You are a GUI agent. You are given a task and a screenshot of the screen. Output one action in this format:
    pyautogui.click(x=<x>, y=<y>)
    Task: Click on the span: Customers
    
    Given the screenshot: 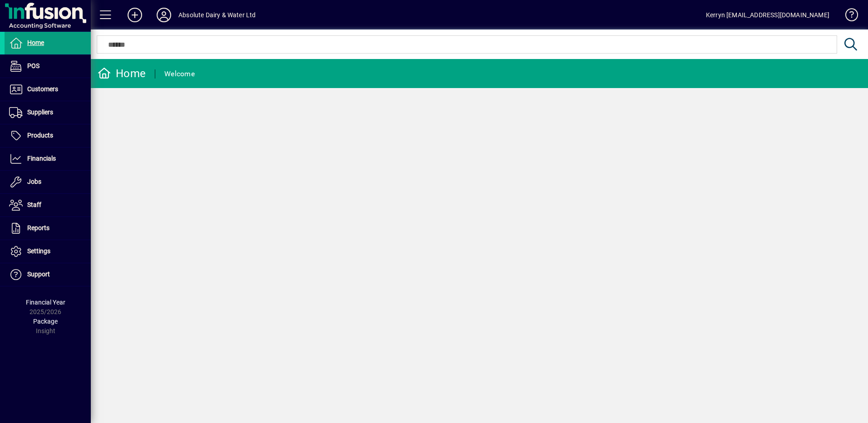 What is the action you would take?
    pyautogui.click(x=43, y=89)
    